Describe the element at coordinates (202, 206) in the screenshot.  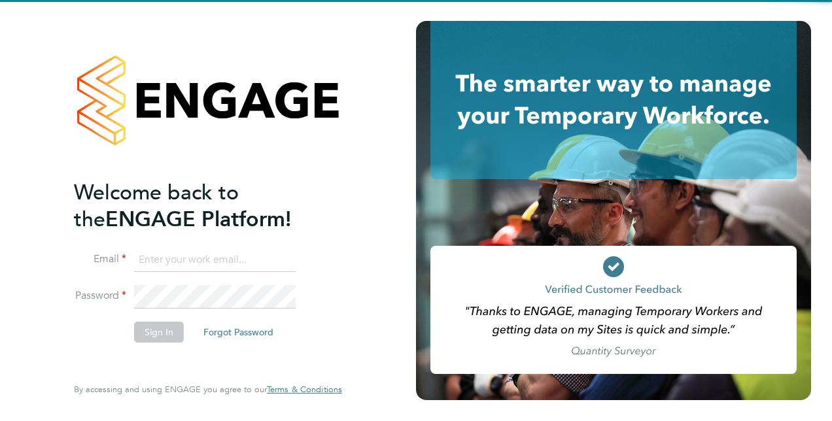
I see `h2: ENGAGE Platform!` at that location.